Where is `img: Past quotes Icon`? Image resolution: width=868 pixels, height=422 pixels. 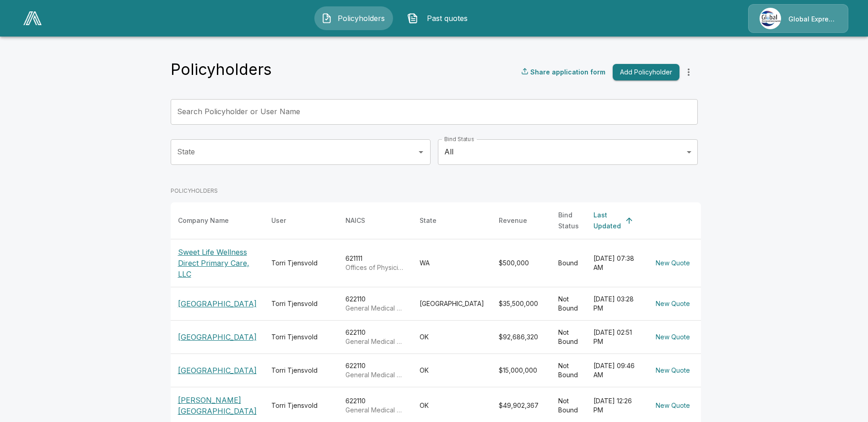
img: Past quotes Icon is located at coordinates (412, 19).